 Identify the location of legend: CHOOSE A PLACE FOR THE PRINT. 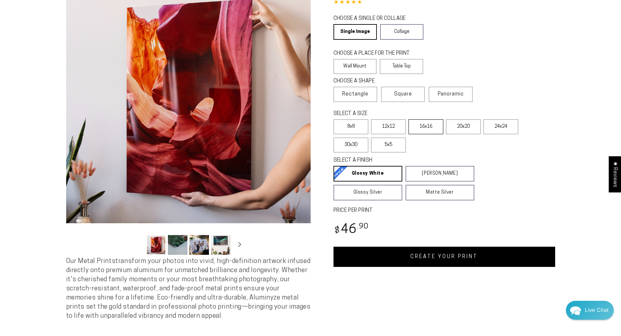
(375, 53).